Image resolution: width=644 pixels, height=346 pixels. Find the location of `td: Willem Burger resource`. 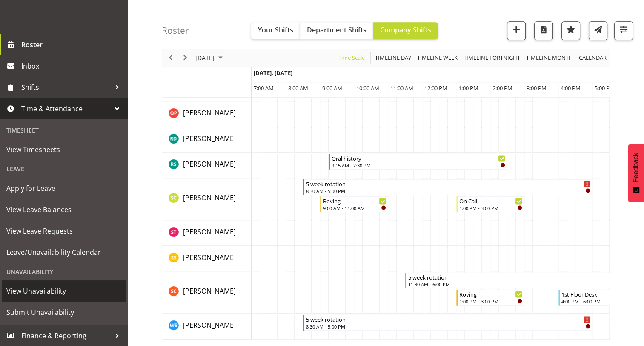

td: Willem Burger resource is located at coordinates (207, 327).